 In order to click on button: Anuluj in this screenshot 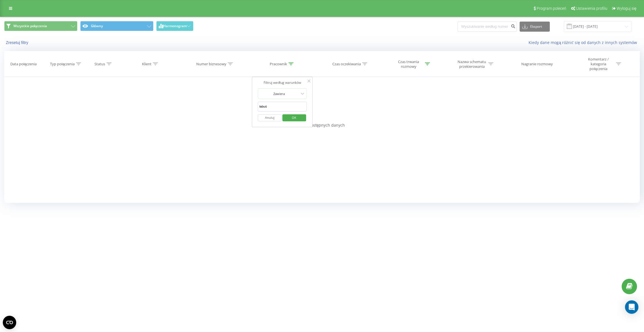, I will do `click(269, 118)`.